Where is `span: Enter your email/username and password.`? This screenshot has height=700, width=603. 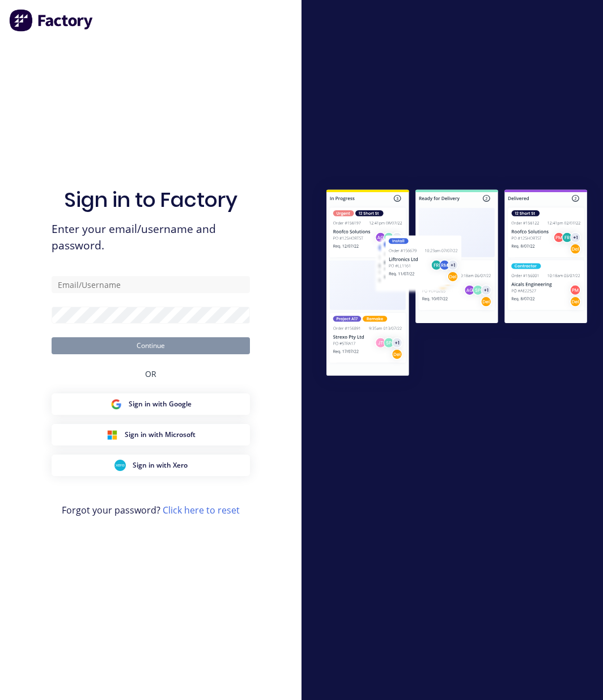
span: Enter your email/username and password. is located at coordinates (151, 237).